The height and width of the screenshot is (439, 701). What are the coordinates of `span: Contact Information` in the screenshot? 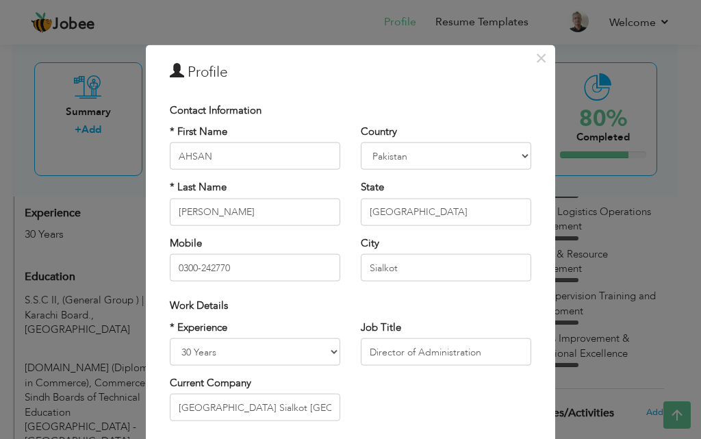 It's located at (216, 110).